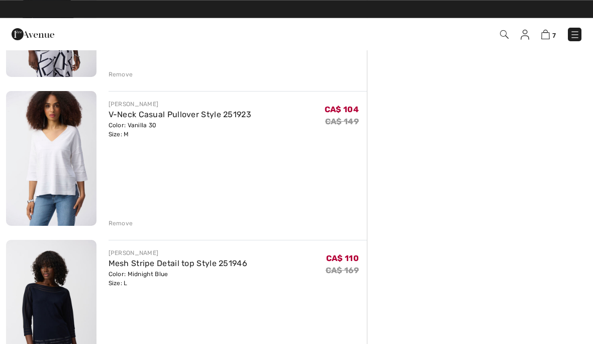 The height and width of the screenshot is (344, 593). What do you see at coordinates (342, 109) in the screenshot?
I see `span: CA$ 104` at bounding box center [342, 109].